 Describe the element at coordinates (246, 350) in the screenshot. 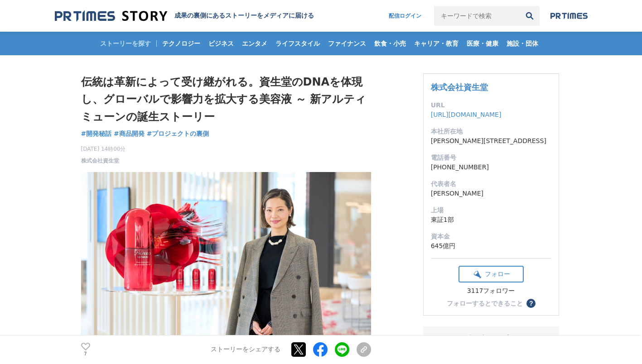

I see `p: ストーリーをシェアする` at that location.